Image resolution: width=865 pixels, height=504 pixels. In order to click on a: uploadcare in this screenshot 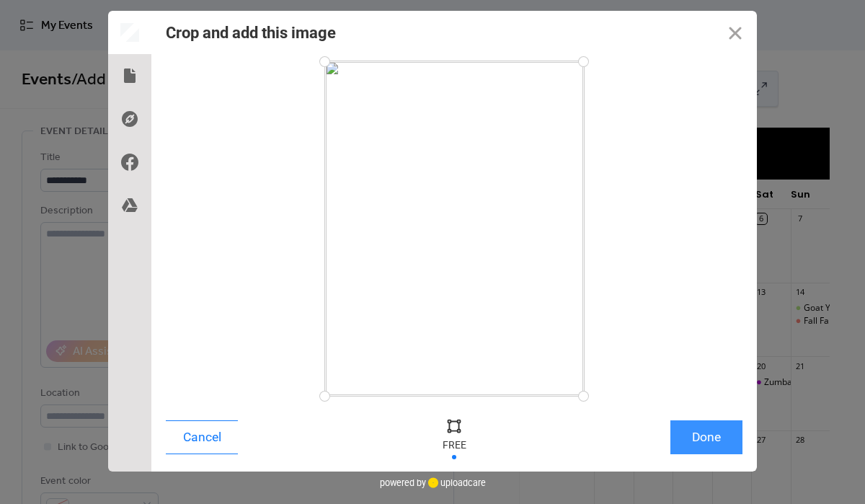, I will do `click(456, 482)`.